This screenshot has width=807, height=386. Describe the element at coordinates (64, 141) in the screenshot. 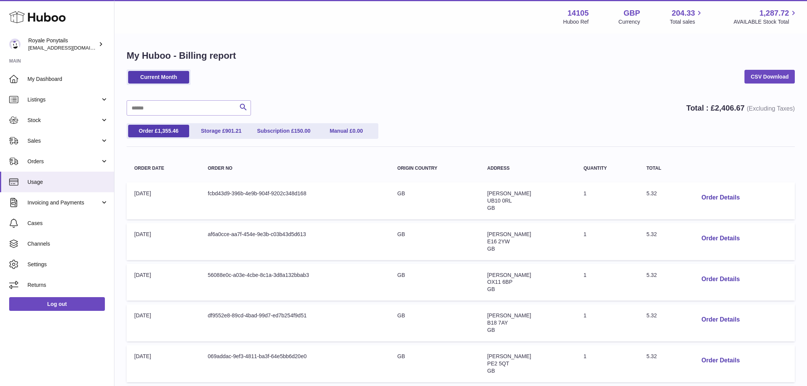

I see `span: Sales` at that location.